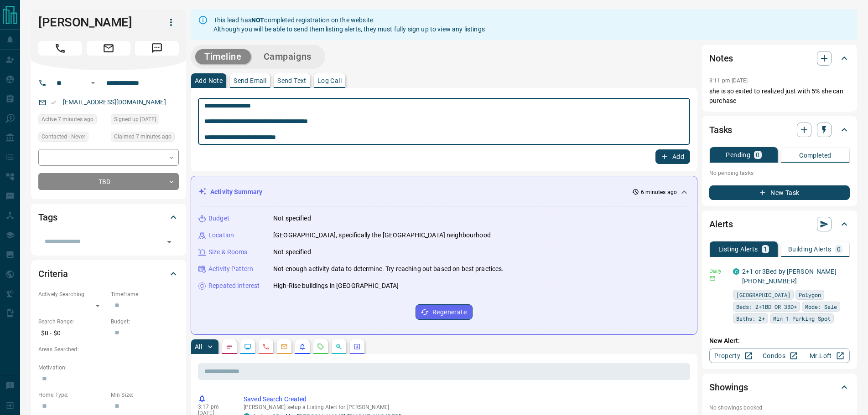 Image resolution: width=868 pixels, height=415 pixels. I want to click on p: Saved Search Created, so click(465, 399).